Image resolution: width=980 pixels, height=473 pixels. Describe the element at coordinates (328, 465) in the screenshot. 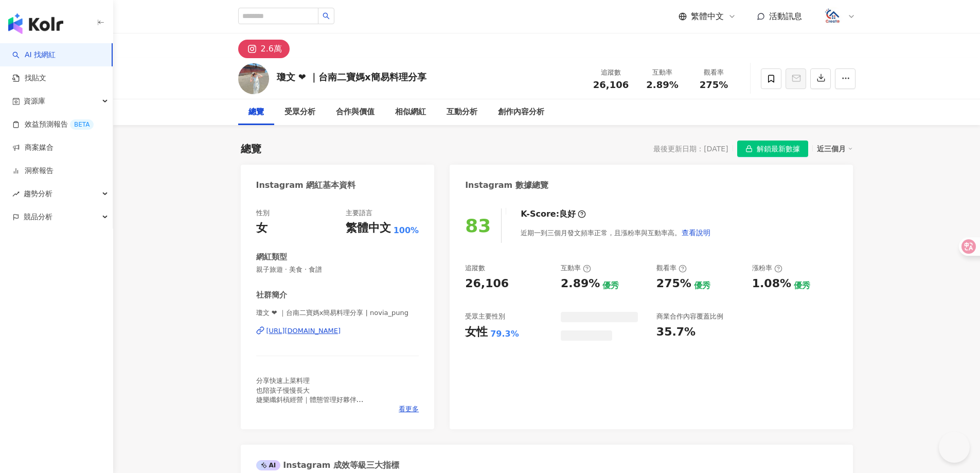

I see `div: Instagram 成效等級三大指標` at that location.